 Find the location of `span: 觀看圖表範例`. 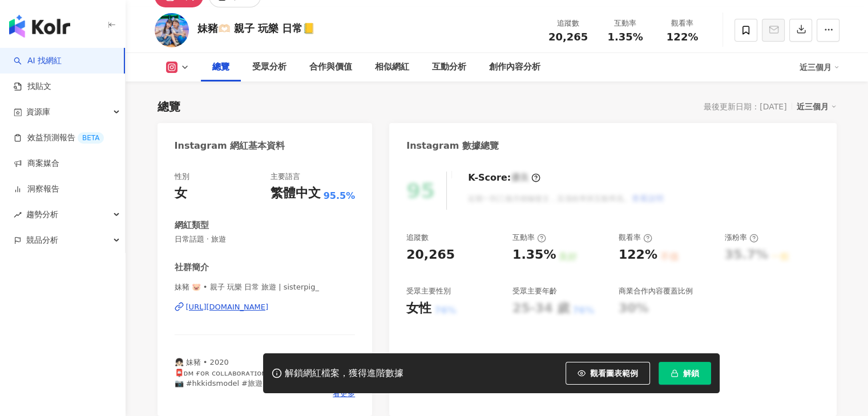

span: 觀看圖表範例 is located at coordinates (614, 374).